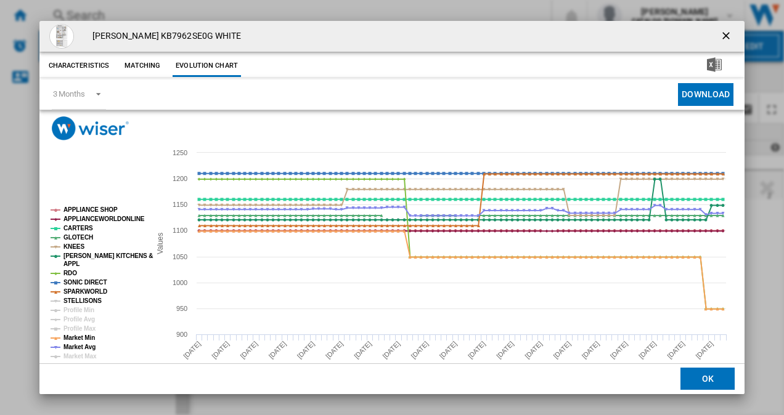 Image resolution: width=784 pixels, height=415 pixels. Describe the element at coordinates (85, 282) in the screenshot. I see `tspan: SONIC DIRECT` at that location.